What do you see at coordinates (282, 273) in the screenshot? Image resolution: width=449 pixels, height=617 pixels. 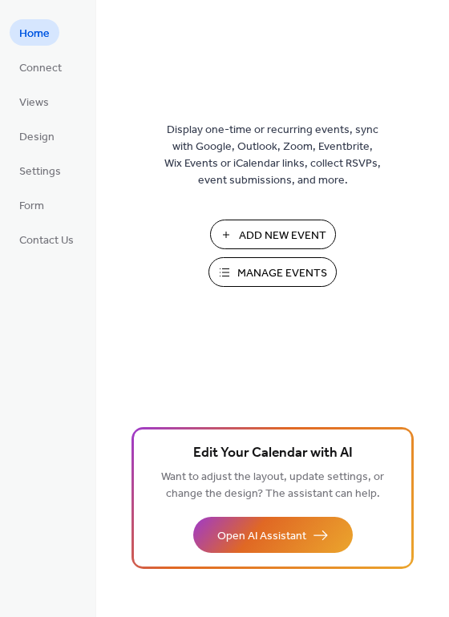 I see `span: Manage Events` at bounding box center [282, 273].